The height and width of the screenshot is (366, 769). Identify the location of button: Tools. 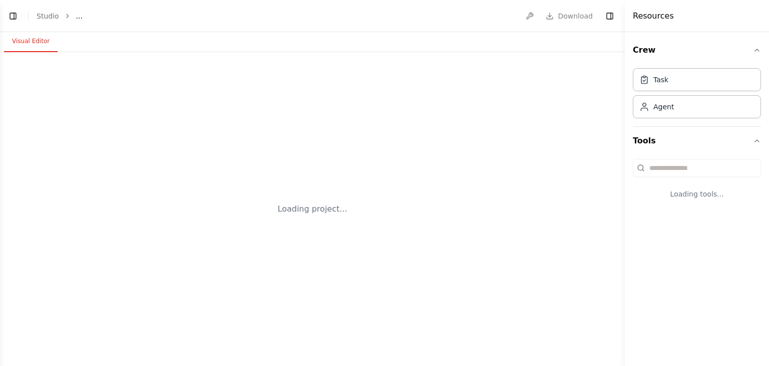
(697, 141).